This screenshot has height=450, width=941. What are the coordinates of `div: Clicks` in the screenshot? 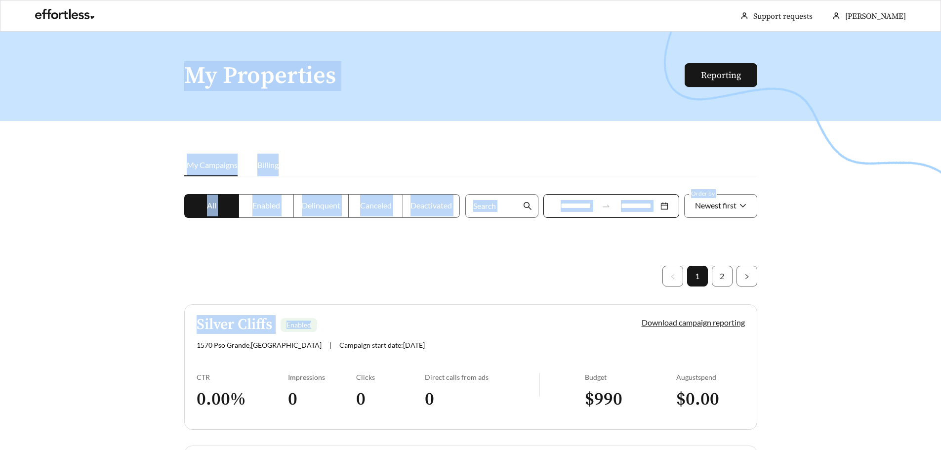 It's located at (390, 377).